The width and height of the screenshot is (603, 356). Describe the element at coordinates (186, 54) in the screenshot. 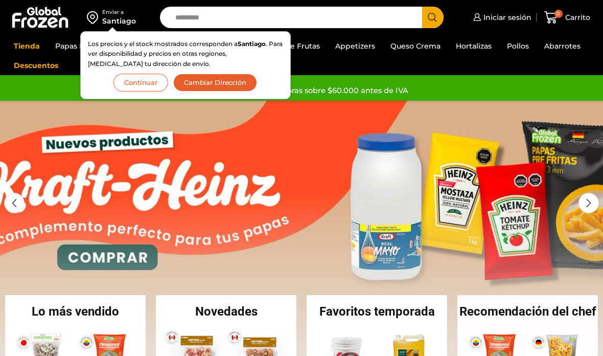

I see `p: Los precios y el stock mostrados corresponden a . Para ver disponibilidad y precios en otras regi...` at that location.